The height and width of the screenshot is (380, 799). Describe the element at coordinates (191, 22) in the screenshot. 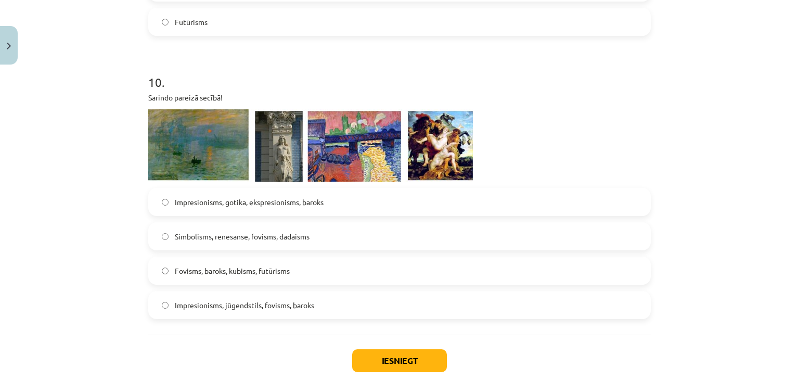

I see `span: Futūrisms` at that location.